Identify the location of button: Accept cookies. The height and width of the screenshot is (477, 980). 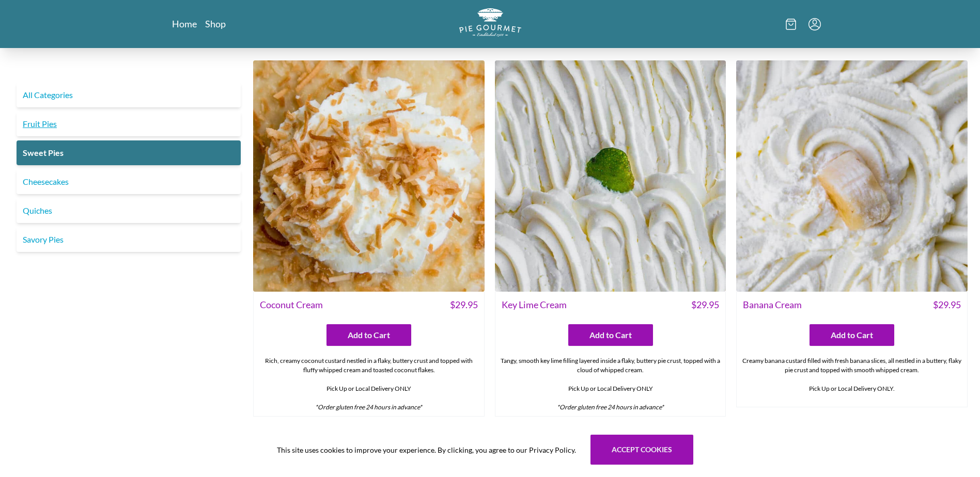
(642, 450).